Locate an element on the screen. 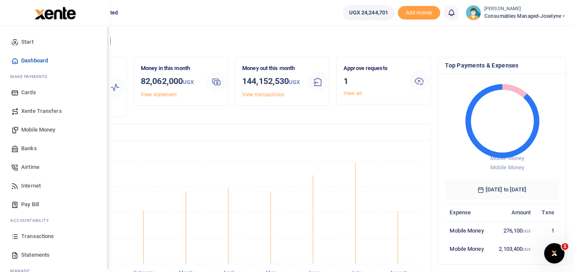 The width and height of the screenshot is (573, 272). a: UGX 24,244,701 is located at coordinates (368, 13).